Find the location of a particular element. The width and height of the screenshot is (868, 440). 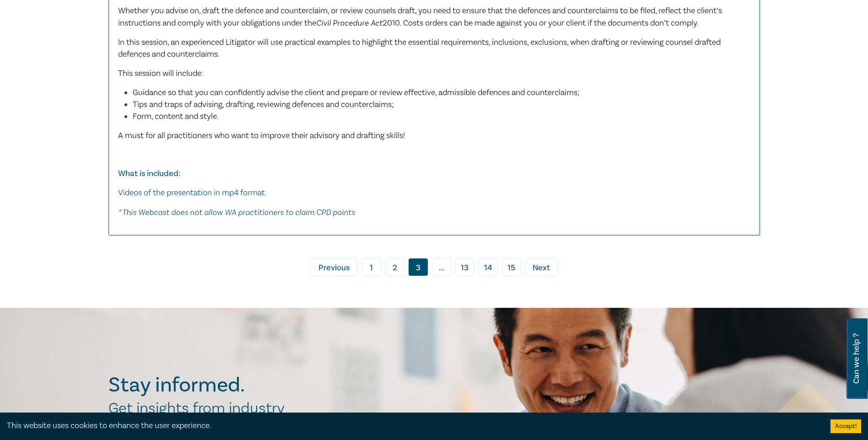

a: 15 is located at coordinates (512, 267).